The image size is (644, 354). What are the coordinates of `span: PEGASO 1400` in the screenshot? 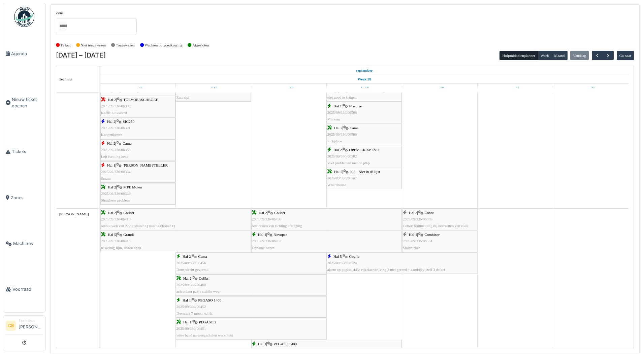 It's located at (210, 300).